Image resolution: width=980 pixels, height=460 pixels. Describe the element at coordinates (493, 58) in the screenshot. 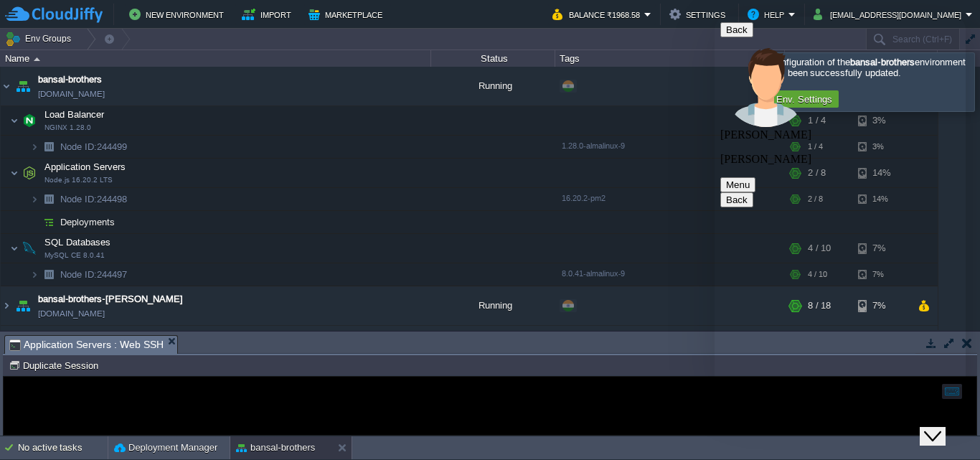

I see `div: Status` at that location.